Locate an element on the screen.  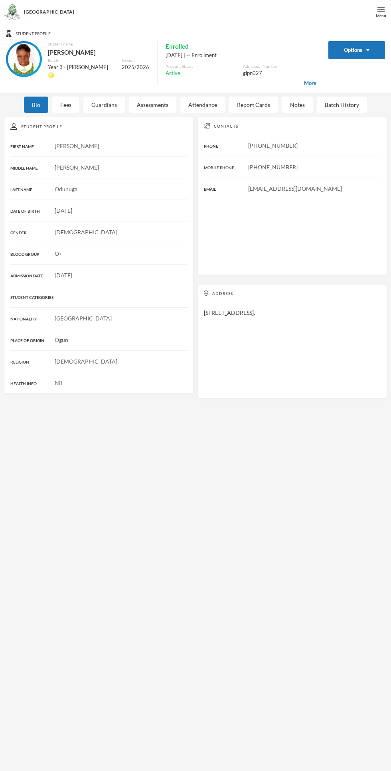
div: Account Status is located at coordinates (202, 66).